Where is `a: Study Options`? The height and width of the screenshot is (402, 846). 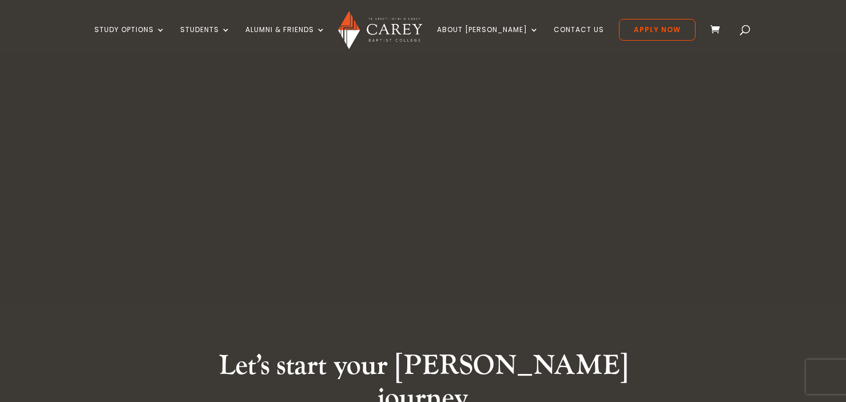
a: Study Options is located at coordinates (130, 39).